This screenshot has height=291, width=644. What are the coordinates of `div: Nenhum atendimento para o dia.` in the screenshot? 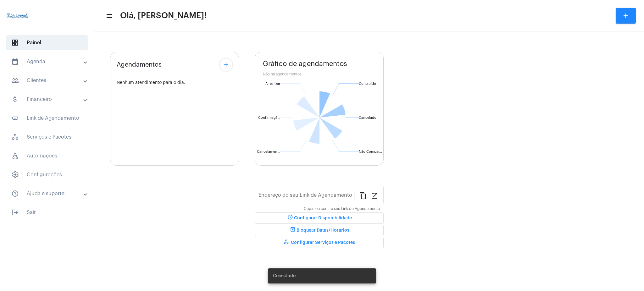 It's located at (174, 83).